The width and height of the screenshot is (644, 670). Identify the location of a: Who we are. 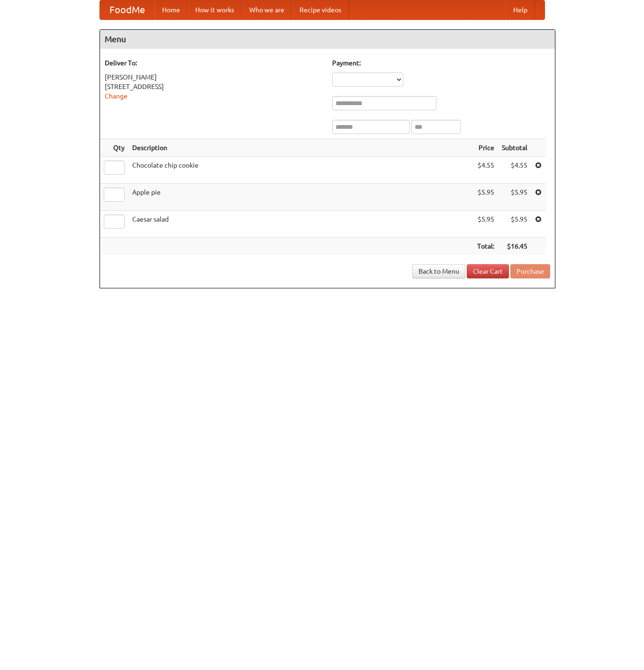
(267, 10).